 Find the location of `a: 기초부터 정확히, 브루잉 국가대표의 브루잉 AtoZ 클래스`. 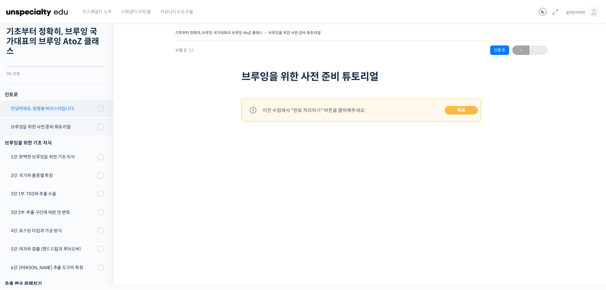

a: 기초부터 정확히, 브루잉 국가대표의 브루잉 AtoZ 클래스 is located at coordinates (219, 32).